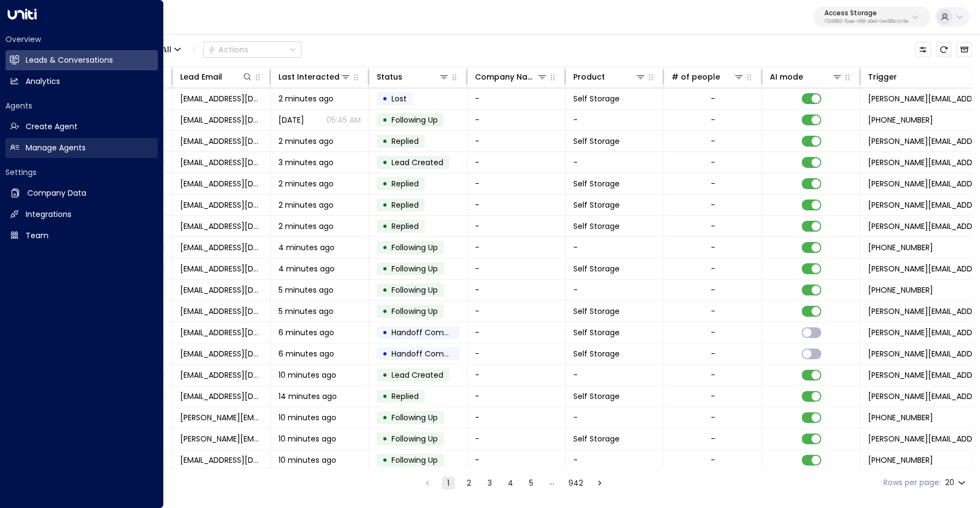 Image resolution: width=980 pixels, height=508 pixels. I want to click on button: Go to page 4, so click(511, 483).